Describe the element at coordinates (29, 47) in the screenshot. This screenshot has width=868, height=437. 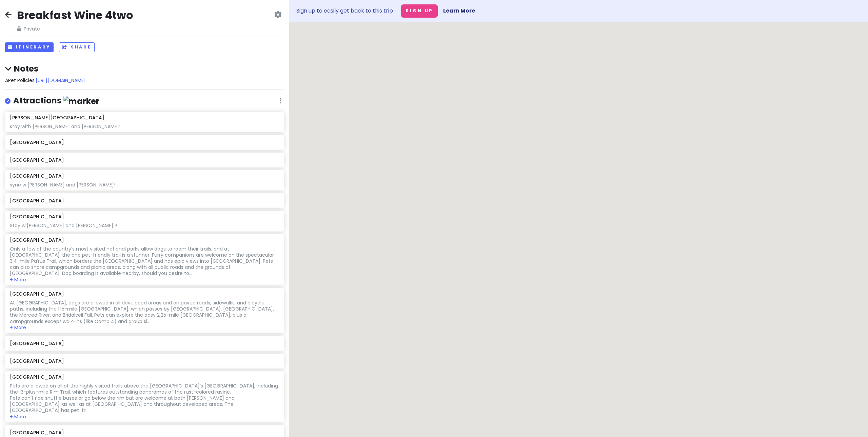
I see `button: Itinerary` at that location.